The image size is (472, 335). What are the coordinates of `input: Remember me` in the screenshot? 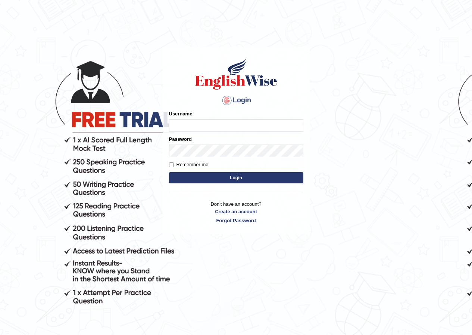 It's located at (171, 165).